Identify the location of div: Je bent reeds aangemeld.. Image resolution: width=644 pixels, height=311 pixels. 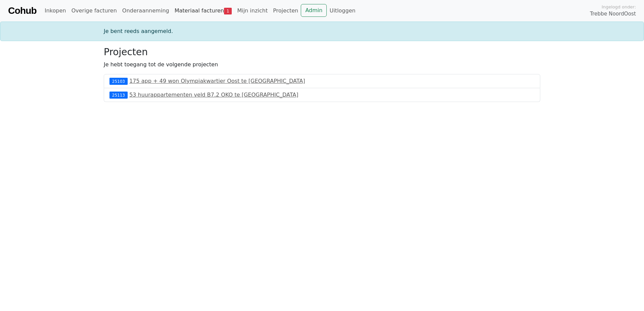
(322, 32).